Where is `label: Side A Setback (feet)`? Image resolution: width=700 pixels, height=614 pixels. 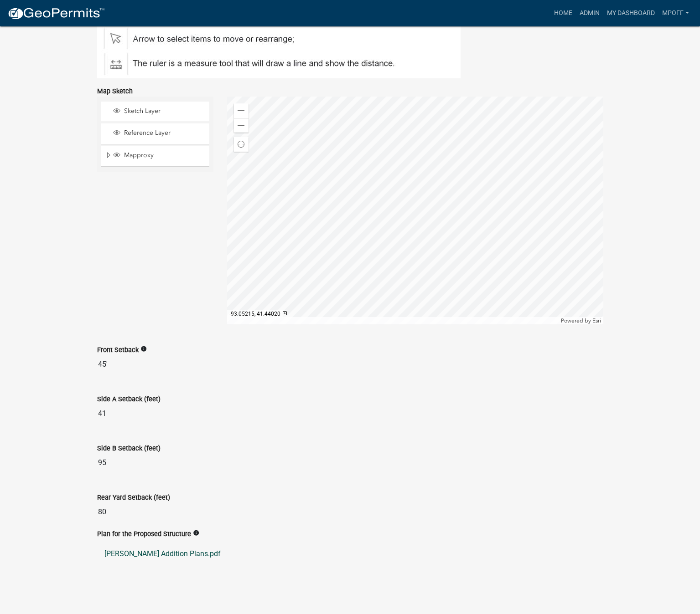 label: Side A Setback (feet) is located at coordinates (129, 399).